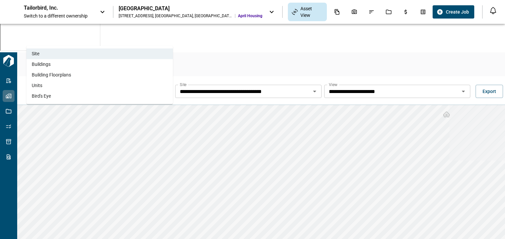 The image size is (505, 239). I want to click on span: Units, so click(37, 85).